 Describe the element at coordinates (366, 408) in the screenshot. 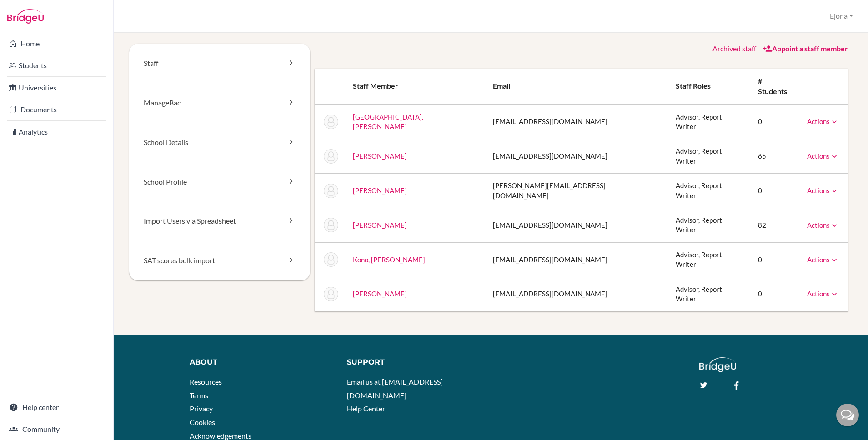

I see `a: Help Center` at that location.